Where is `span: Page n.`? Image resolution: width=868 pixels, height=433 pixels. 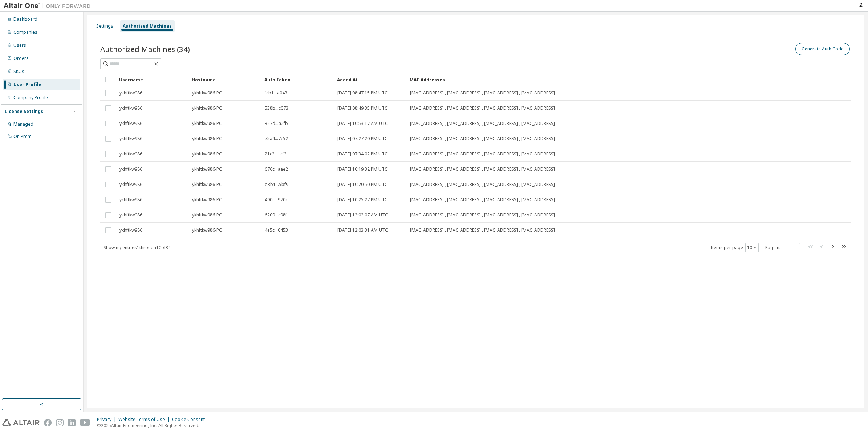
span: Page n. is located at coordinates (783, 247).